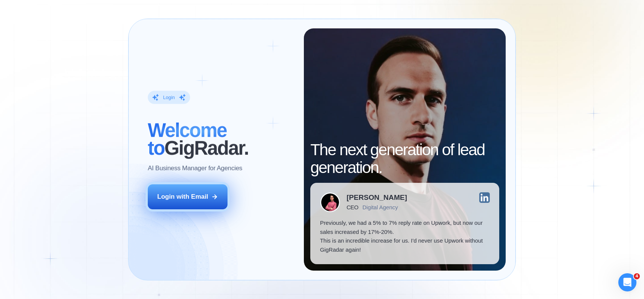  I want to click on div: Login, so click(169, 97).